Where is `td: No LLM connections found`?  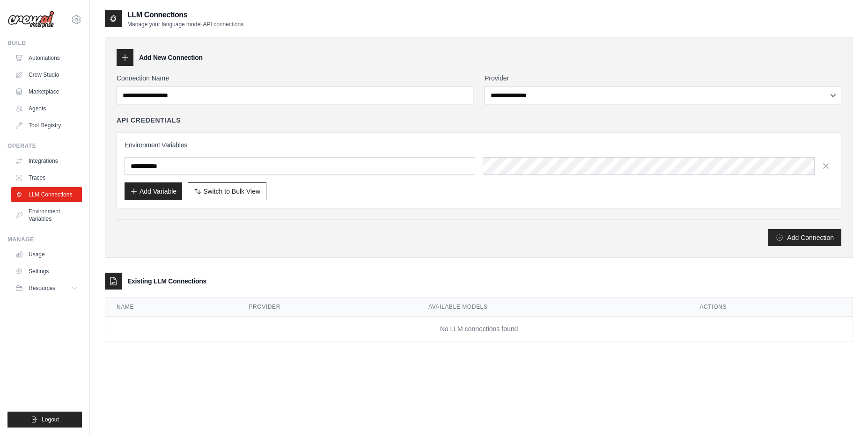 td: No LLM connections found is located at coordinates (479, 329).